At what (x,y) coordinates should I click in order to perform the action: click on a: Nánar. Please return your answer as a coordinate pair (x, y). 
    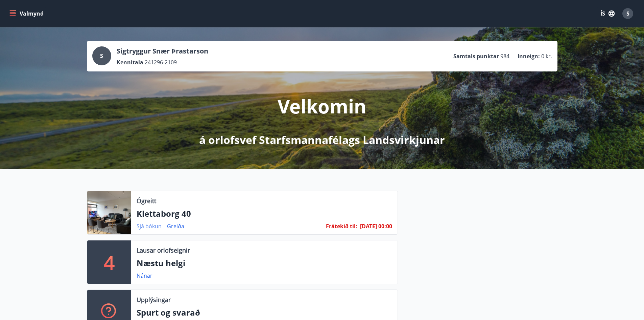
    Looking at the image, I should click on (144, 276).